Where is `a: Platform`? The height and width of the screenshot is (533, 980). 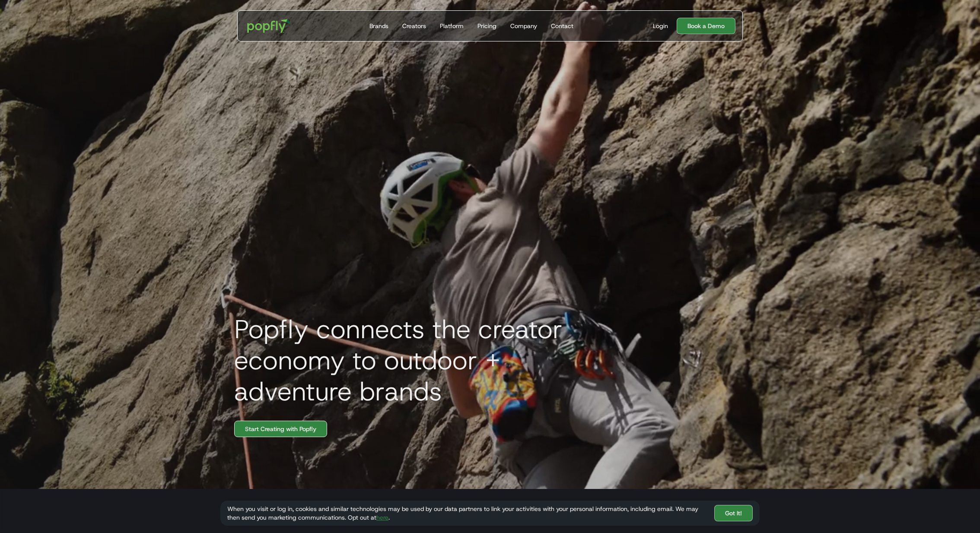 a: Platform is located at coordinates (452, 26).